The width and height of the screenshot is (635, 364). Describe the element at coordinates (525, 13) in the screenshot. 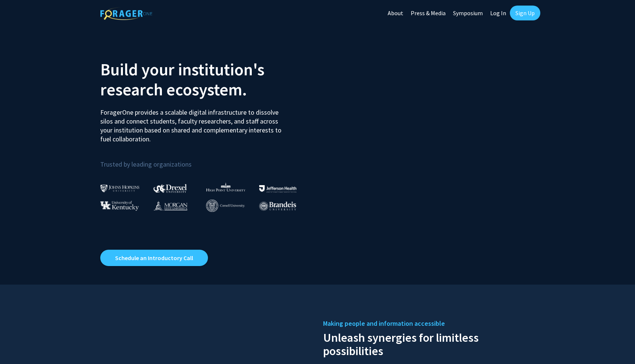

I see `a: Sign Up` at that location.